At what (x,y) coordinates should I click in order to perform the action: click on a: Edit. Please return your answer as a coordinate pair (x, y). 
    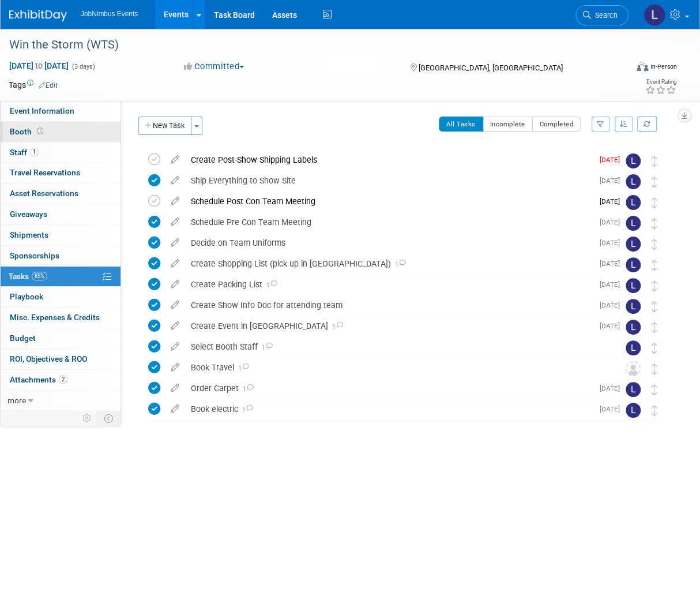
    Looking at the image, I should click on (48, 85).